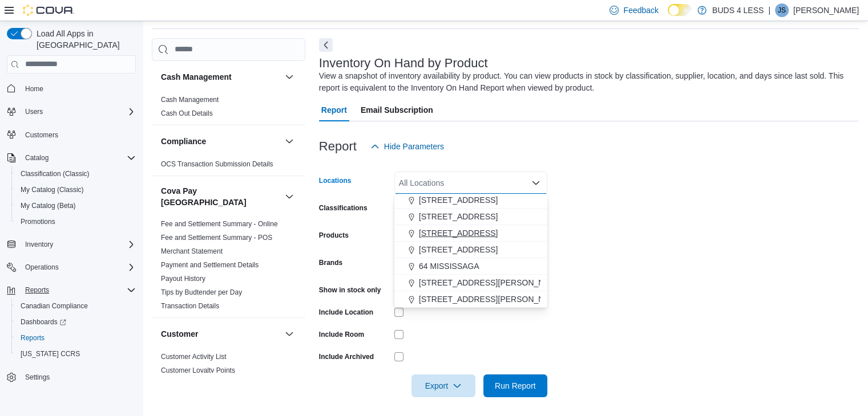  I want to click on span: Report, so click(334, 110).